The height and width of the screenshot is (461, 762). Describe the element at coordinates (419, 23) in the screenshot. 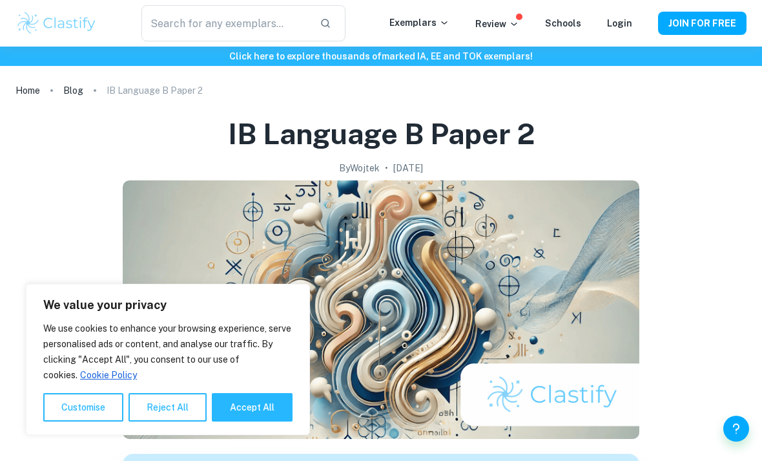

I see `p: Exemplars` at that location.